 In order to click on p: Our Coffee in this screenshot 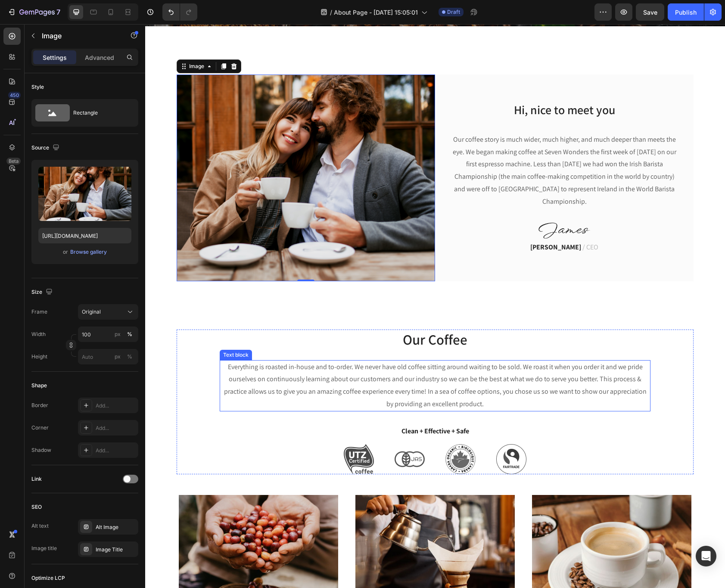, I will do `click(290, 315)`.